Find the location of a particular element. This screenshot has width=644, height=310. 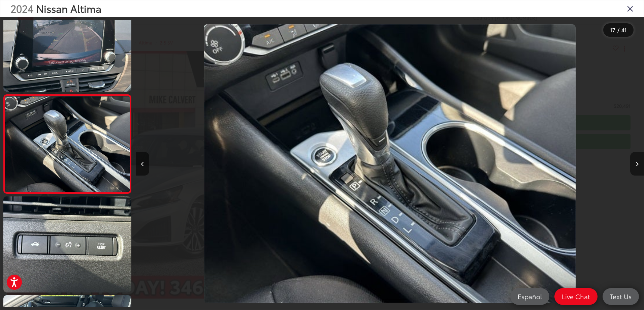

span: 2024 is located at coordinates (22, 8).